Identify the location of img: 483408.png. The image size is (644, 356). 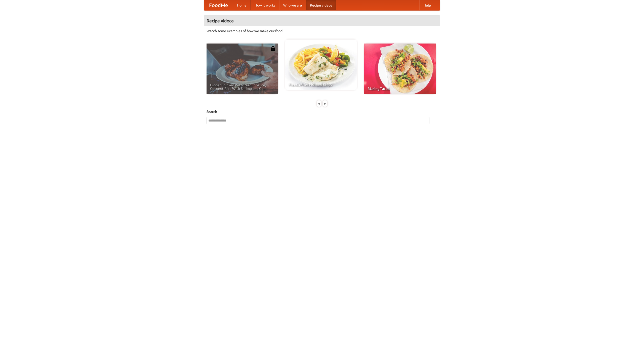
(273, 48).